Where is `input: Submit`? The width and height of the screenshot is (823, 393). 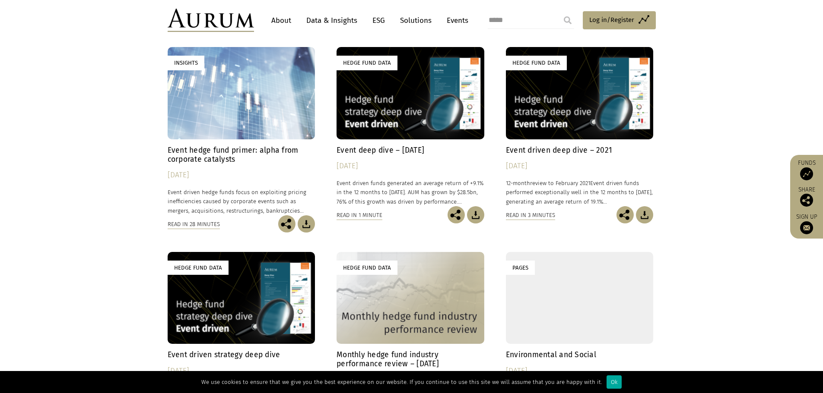 input: Submit is located at coordinates (567, 20).